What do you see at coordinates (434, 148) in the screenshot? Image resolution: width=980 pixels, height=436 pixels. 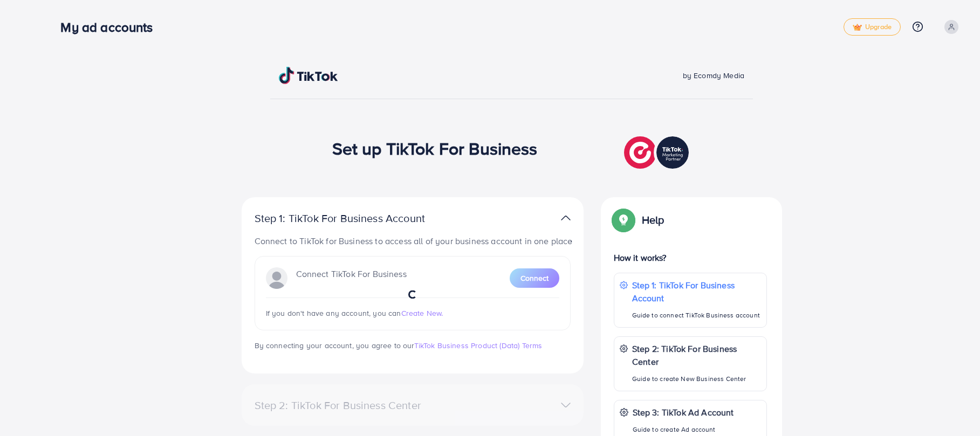 I see `h1: Set up TikTok For Business` at bounding box center [434, 148].